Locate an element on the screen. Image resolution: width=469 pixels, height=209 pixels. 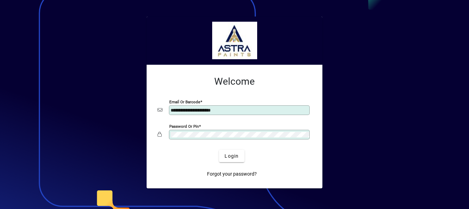
mat-label: Email or Barcode is located at coordinates (185, 102).